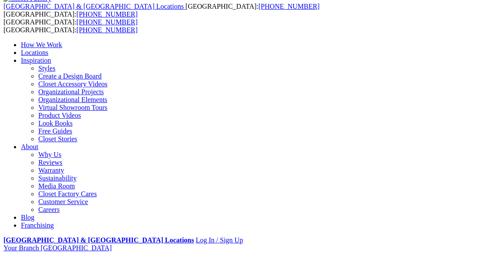 The height and width of the screenshot is (259, 493). What do you see at coordinates (58, 178) in the screenshot?
I see `a: Sustainability` at bounding box center [58, 178].